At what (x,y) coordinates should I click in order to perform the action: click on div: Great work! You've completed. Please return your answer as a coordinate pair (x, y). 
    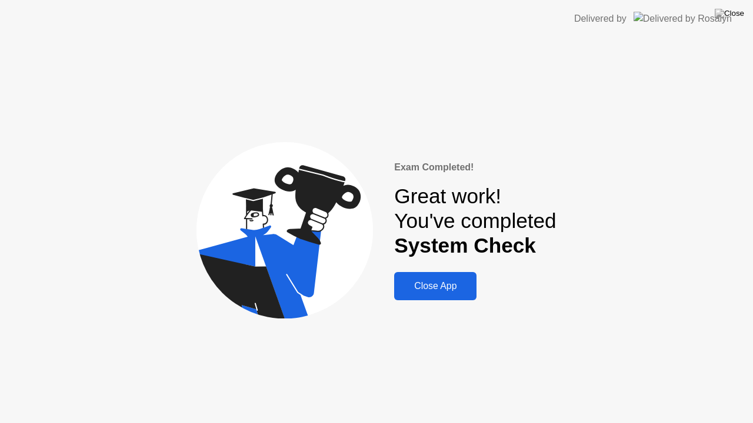
    Looking at the image, I should click on (474, 221).